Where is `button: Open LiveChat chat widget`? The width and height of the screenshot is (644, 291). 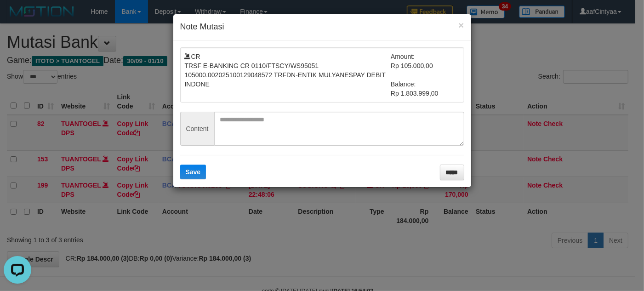
button: Open LiveChat chat widget is located at coordinates (17, 17).